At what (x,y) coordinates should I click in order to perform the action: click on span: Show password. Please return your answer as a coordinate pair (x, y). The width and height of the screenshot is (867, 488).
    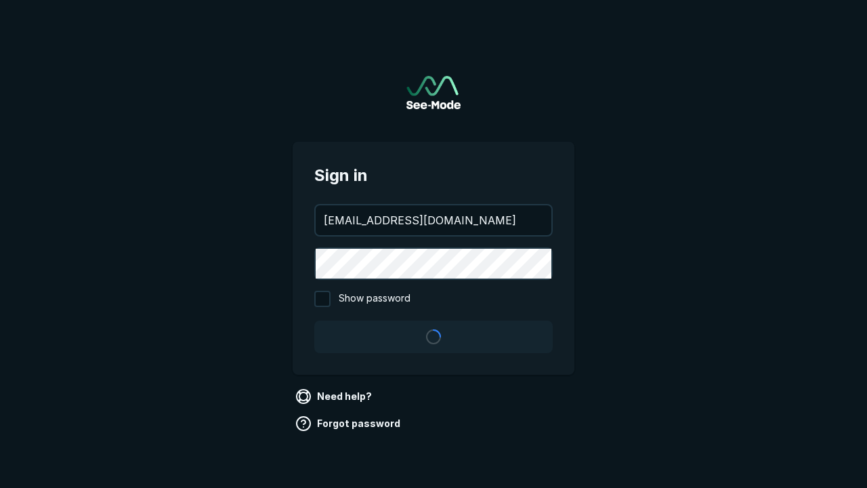
    Looking at the image, I should click on (375, 299).